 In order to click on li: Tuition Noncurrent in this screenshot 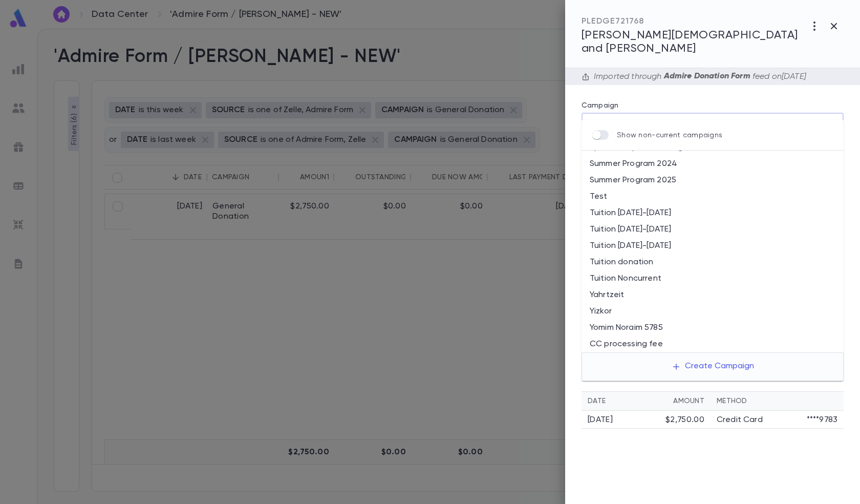, I will do `click(712, 278)`.